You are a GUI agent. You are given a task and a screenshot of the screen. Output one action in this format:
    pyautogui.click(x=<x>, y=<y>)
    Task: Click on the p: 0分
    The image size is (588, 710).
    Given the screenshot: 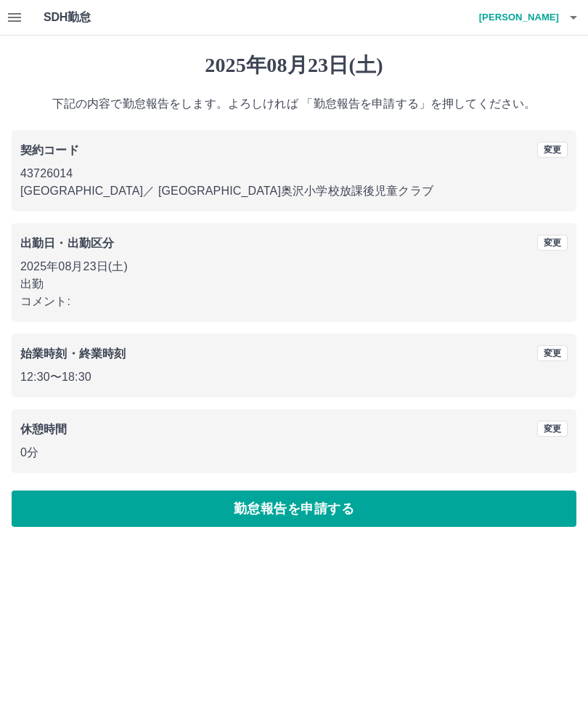 What is the action you would take?
    pyautogui.click(x=294, y=453)
    